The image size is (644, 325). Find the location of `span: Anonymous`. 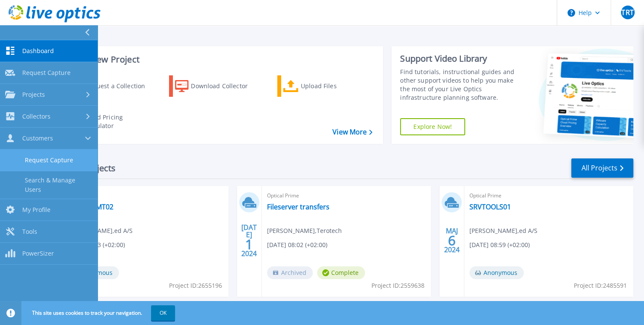

span: Anonymous is located at coordinates (496, 273).